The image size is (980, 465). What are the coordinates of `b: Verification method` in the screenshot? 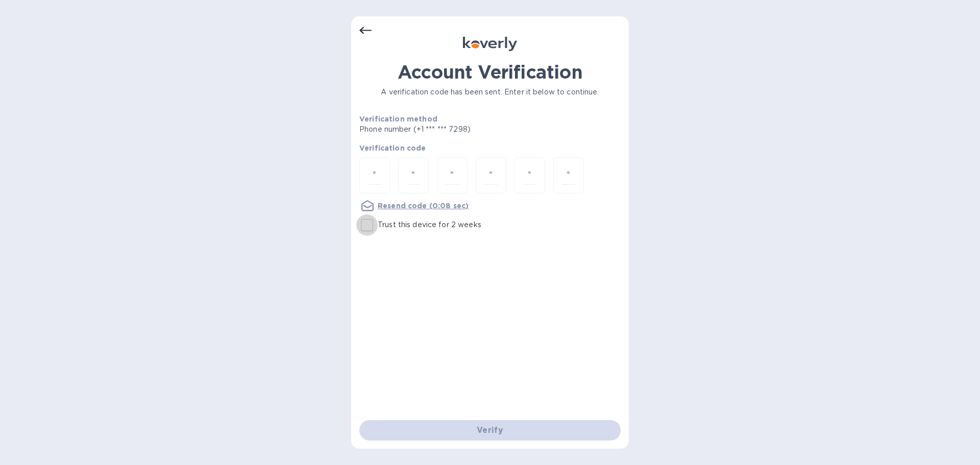 It's located at (398, 118).